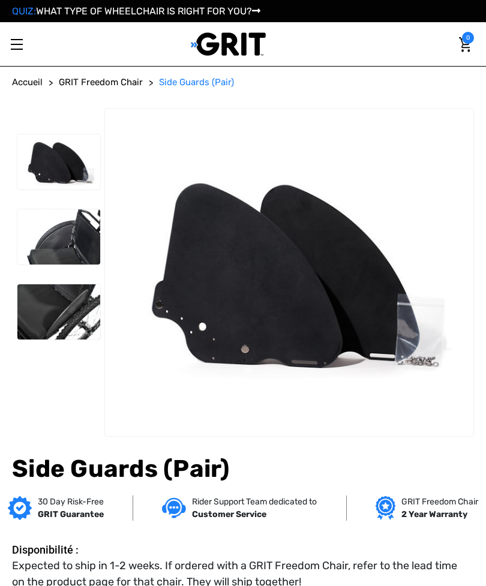 The height and width of the screenshot is (586, 486). Describe the element at coordinates (20, 508) in the screenshot. I see `img: GRIT Guarantee` at that location.